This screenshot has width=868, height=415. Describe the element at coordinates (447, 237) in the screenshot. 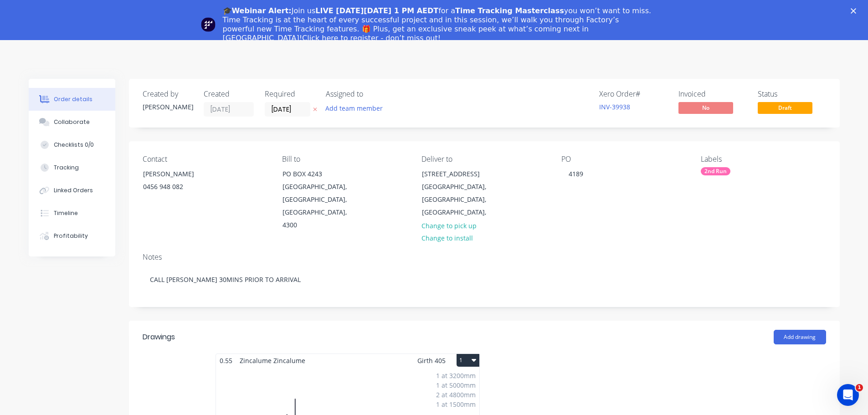

I see `button: Change to install` at that location.